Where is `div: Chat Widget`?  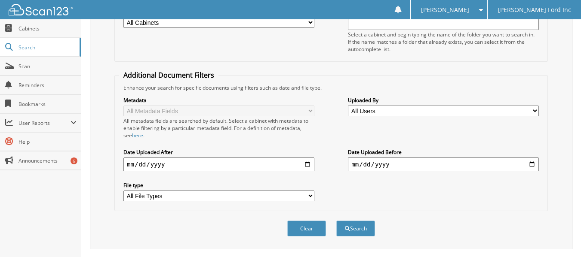
div: Chat Widget is located at coordinates (559, 237).